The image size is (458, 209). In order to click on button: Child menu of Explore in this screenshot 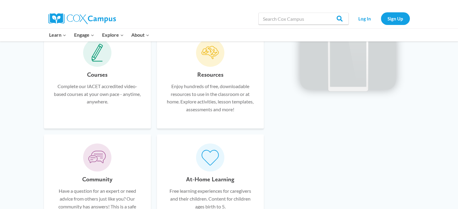, I will do `click(113, 35)`.